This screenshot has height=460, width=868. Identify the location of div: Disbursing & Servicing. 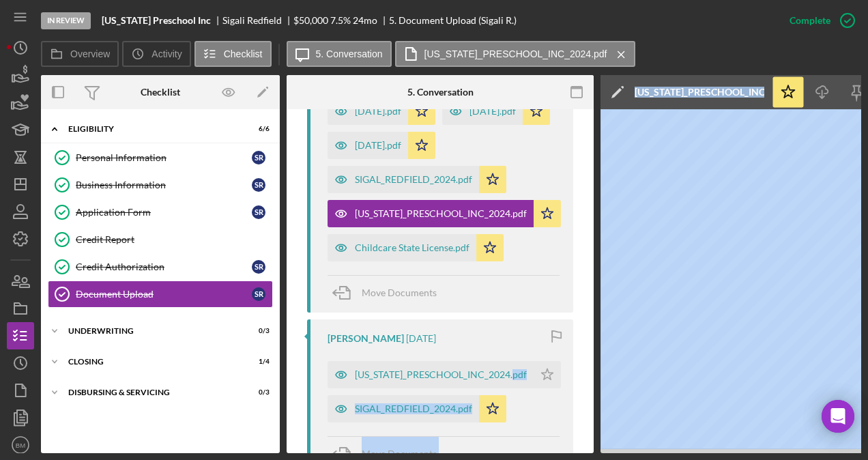
(152, 392).